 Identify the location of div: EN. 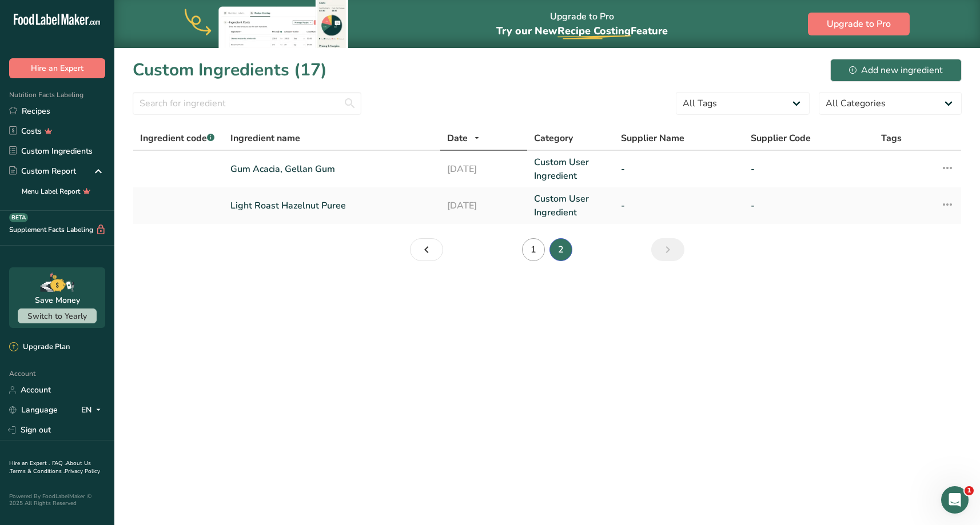
(93, 411).